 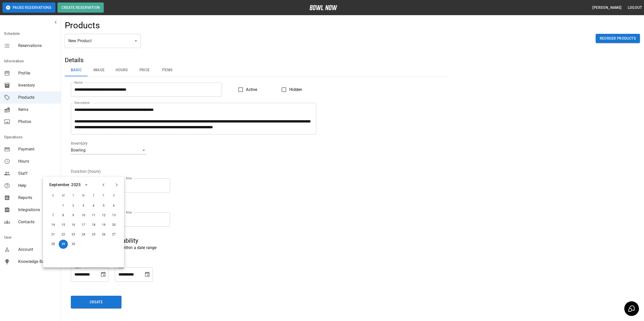 What do you see at coordinates (63, 206) in the screenshot?
I see `button: Sep 1, 2025` at bounding box center [63, 206].